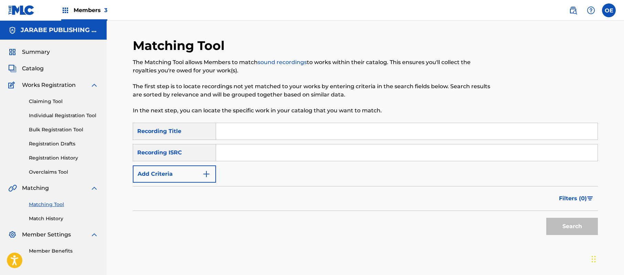  I want to click on button: Filters (0), so click(576, 198).